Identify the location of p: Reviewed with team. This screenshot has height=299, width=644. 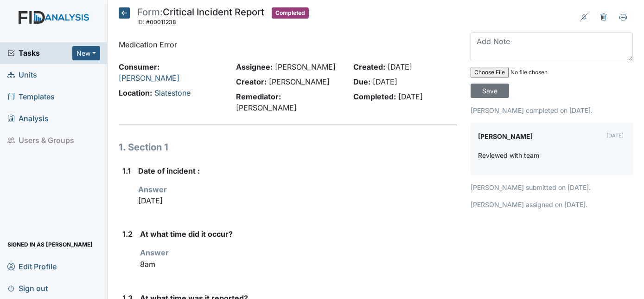
(509, 155).